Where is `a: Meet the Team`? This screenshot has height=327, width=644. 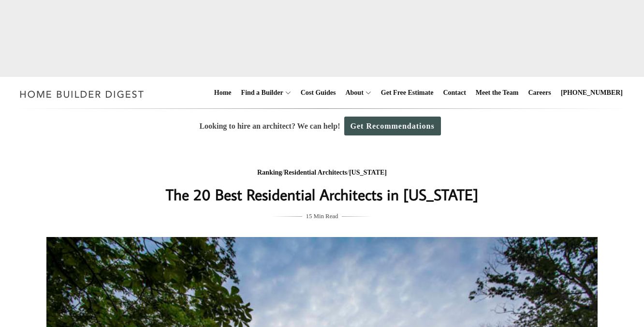 a: Meet the Team is located at coordinates (497, 93).